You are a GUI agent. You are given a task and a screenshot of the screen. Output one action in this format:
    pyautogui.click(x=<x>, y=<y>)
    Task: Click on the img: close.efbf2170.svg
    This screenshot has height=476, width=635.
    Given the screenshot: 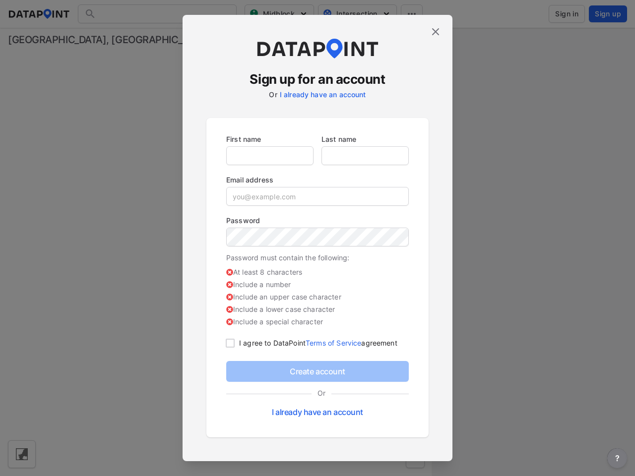 What is the action you would take?
    pyautogui.click(x=435, y=32)
    